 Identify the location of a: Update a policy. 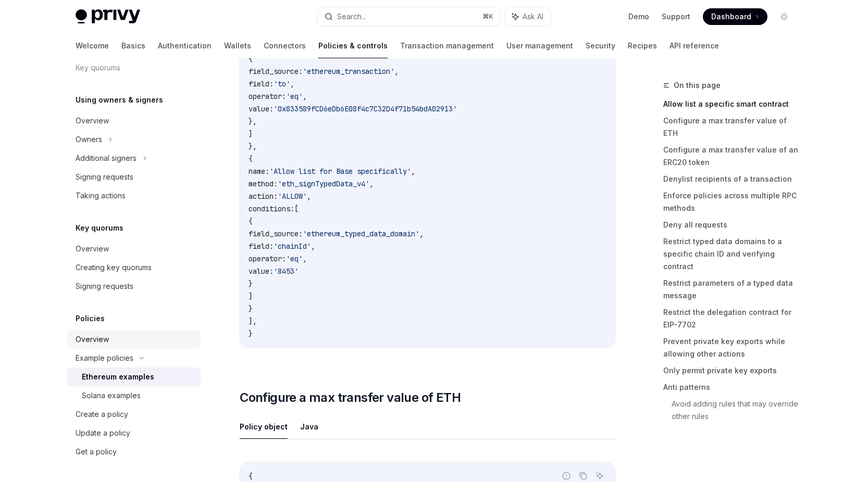
(134, 433).